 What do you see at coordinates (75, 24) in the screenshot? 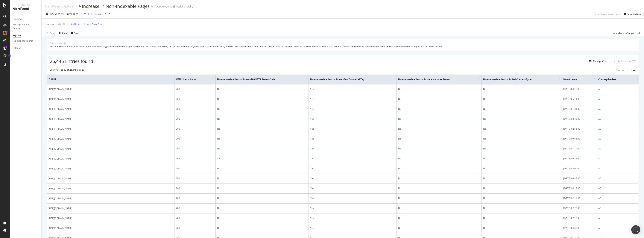
I see `div: Add Filter` at bounding box center [75, 24].